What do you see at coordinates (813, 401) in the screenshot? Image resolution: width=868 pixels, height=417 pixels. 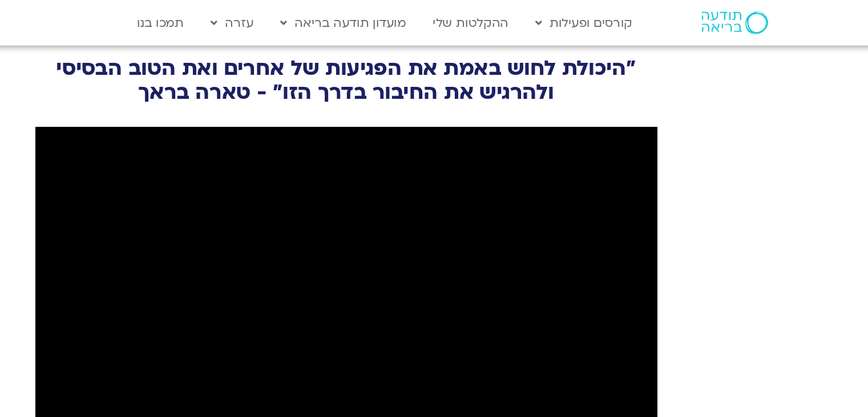 I see `span: יצירת קשר` at bounding box center [813, 401].